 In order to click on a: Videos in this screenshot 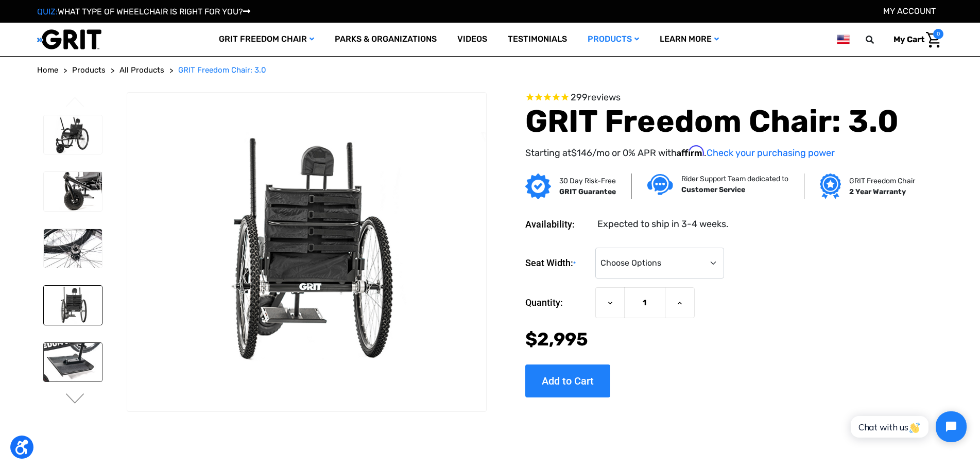, I will do `click(472, 39)`.